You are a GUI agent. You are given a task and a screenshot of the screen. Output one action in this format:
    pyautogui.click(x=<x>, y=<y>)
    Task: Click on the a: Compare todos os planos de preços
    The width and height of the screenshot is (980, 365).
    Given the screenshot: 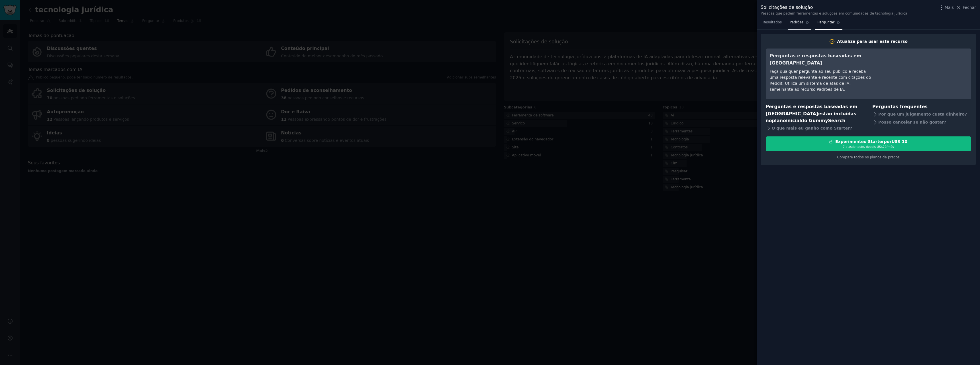 What is the action you would take?
    pyautogui.click(x=869, y=157)
    